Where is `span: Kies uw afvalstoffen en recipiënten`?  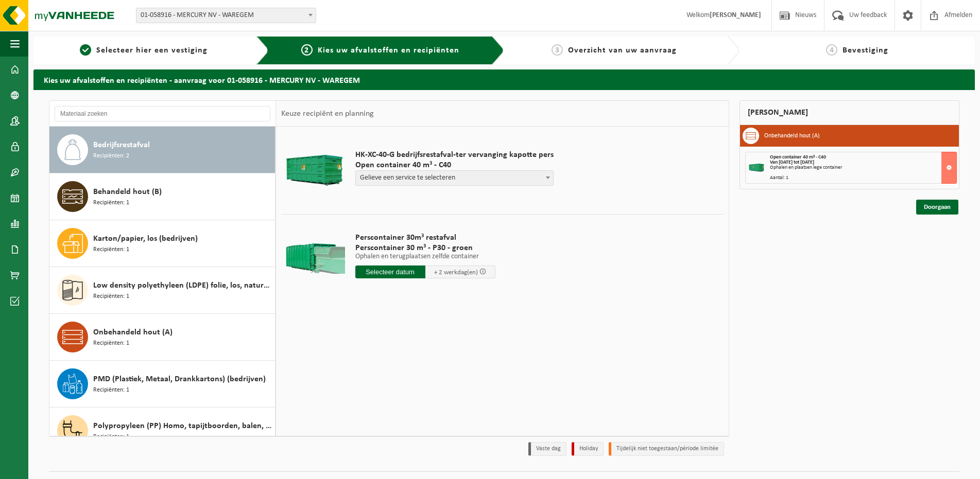 span: Kies uw afvalstoffen en recipiënten is located at coordinates (388, 51).